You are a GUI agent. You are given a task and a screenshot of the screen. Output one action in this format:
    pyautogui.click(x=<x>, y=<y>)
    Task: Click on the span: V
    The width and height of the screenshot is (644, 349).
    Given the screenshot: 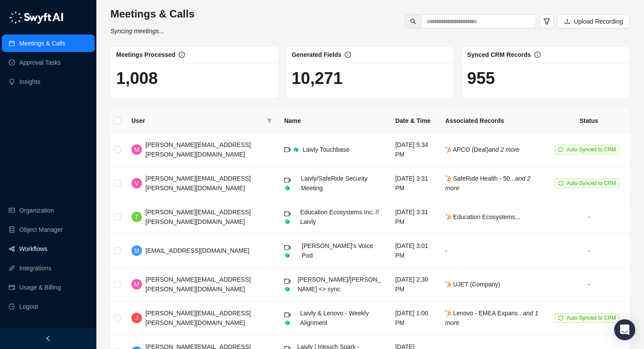 What is the action you would take?
    pyautogui.click(x=136, y=183)
    